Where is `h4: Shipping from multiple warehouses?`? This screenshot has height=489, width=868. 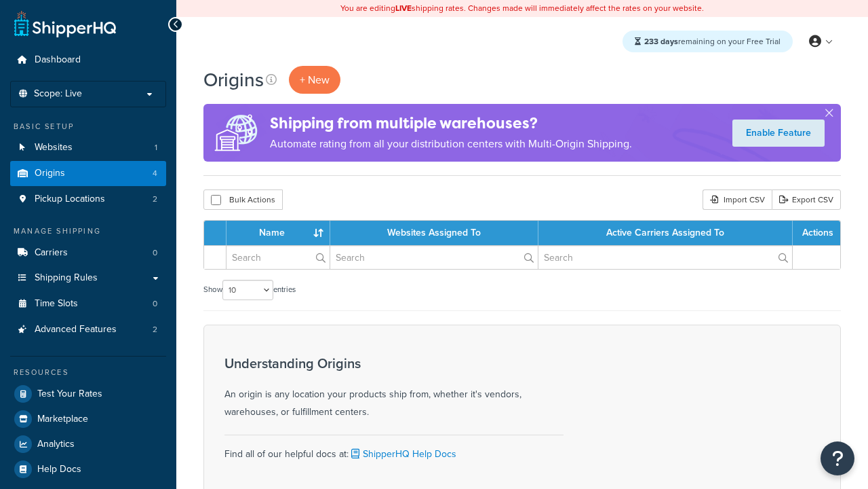 h4: Shipping from multiple warehouses? is located at coordinates (451, 123).